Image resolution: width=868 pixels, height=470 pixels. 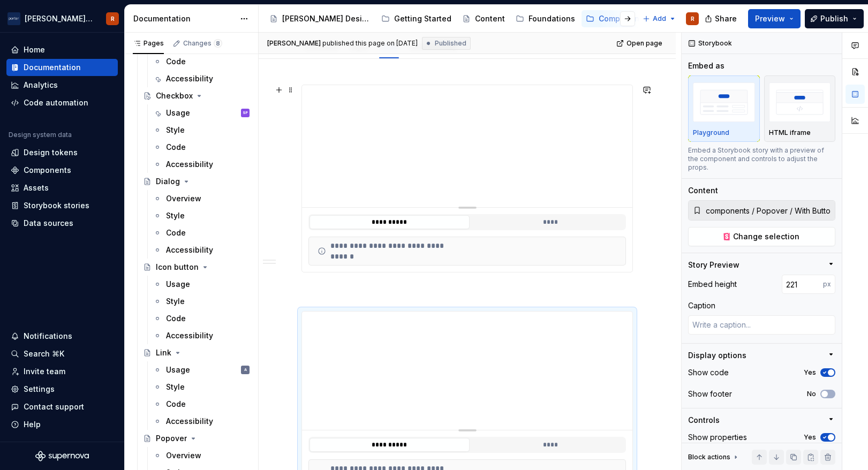 What do you see at coordinates (761, 355) in the screenshot?
I see `button: Display options` at bounding box center [761, 355].